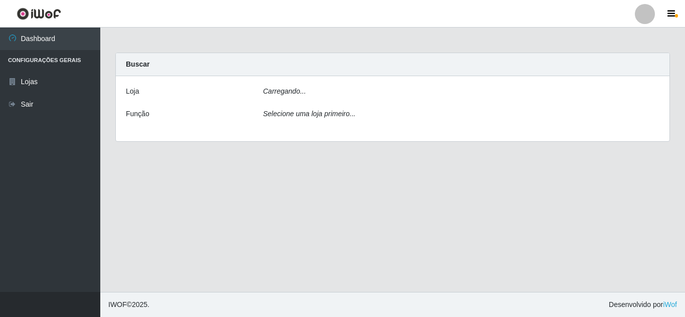  I want to click on i: Carregando..., so click(285, 91).